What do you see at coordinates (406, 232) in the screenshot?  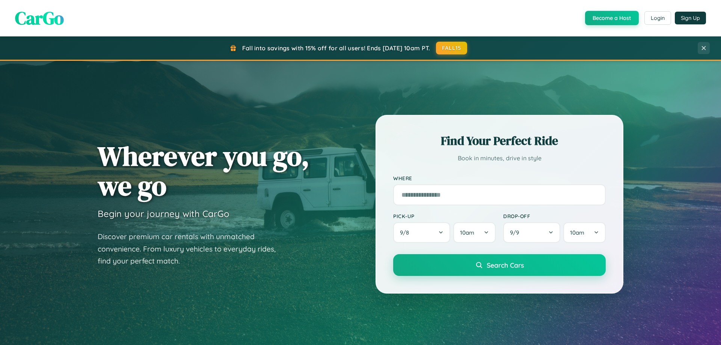 I see `span: 9 / 8` at bounding box center [406, 232].